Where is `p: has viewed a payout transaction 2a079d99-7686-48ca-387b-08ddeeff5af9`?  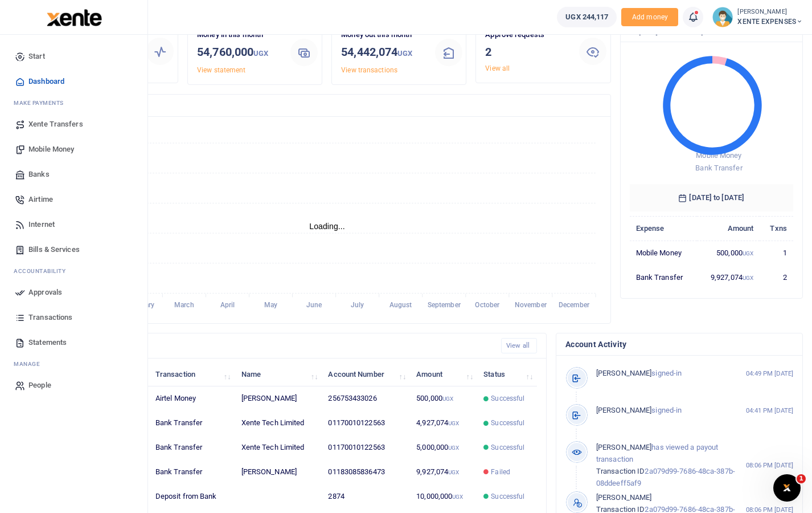 p: has viewed a payout transaction 2a079d99-7686-48ca-387b-08ddeeff5af9 is located at coordinates (670, 465).